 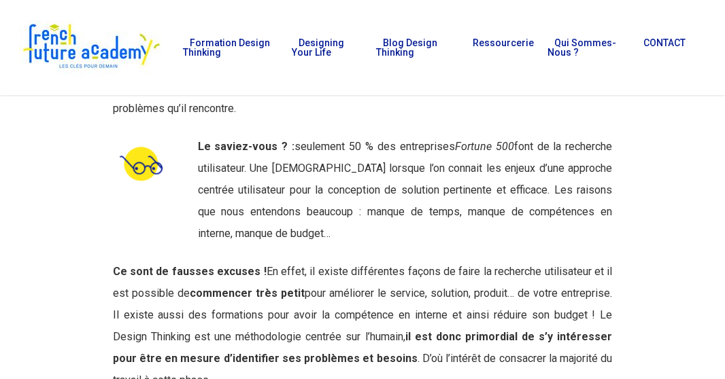 I want to click on strong: commencer très petit, so click(x=247, y=293).